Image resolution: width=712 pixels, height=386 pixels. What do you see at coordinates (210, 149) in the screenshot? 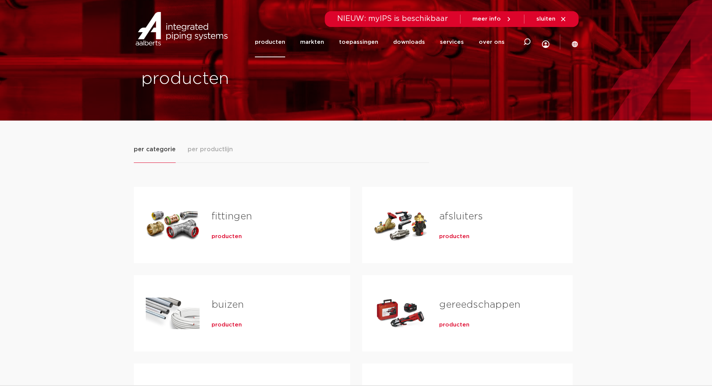
I see `span: per productlijn` at bounding box center [210, 149].